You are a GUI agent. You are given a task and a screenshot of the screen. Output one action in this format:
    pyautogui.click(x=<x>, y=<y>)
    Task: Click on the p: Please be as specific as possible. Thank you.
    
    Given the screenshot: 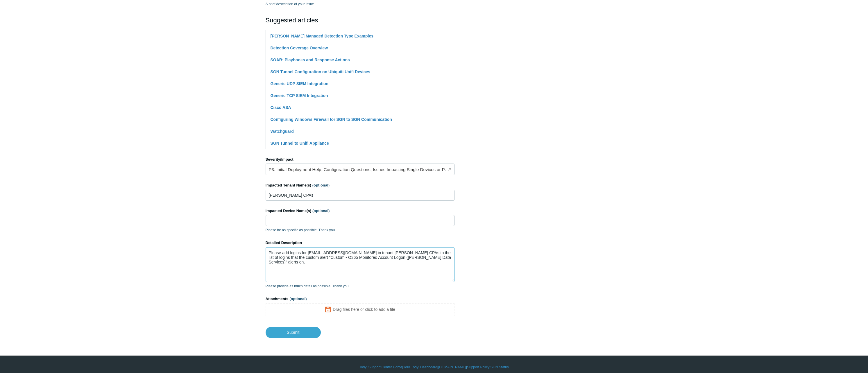 What is the action you would take?
    pyautogui.click(x=360, y=230)
    